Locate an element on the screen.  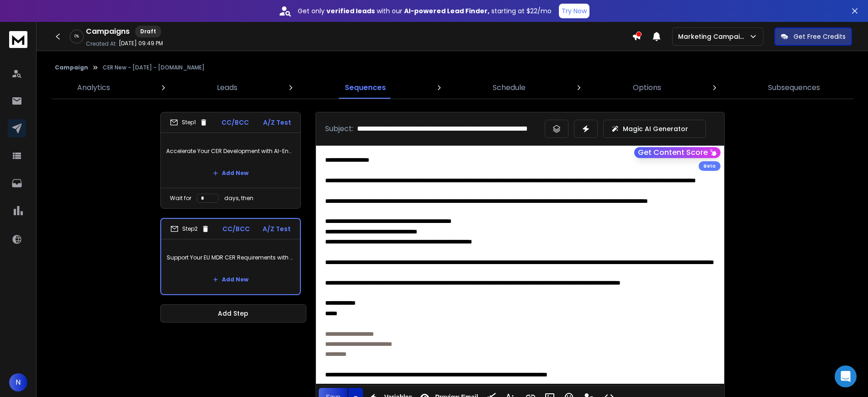
div: Step 2 is located at coordinates (190, 229).